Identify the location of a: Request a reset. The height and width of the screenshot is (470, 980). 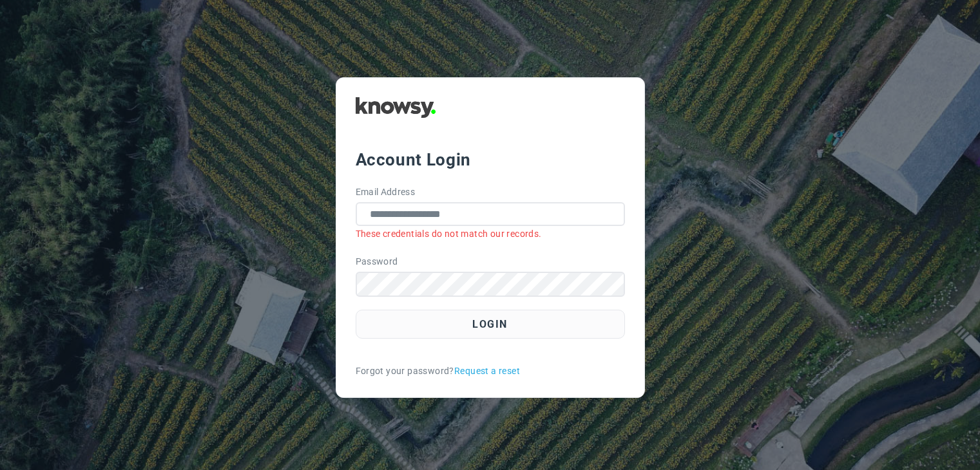
(487, 371).